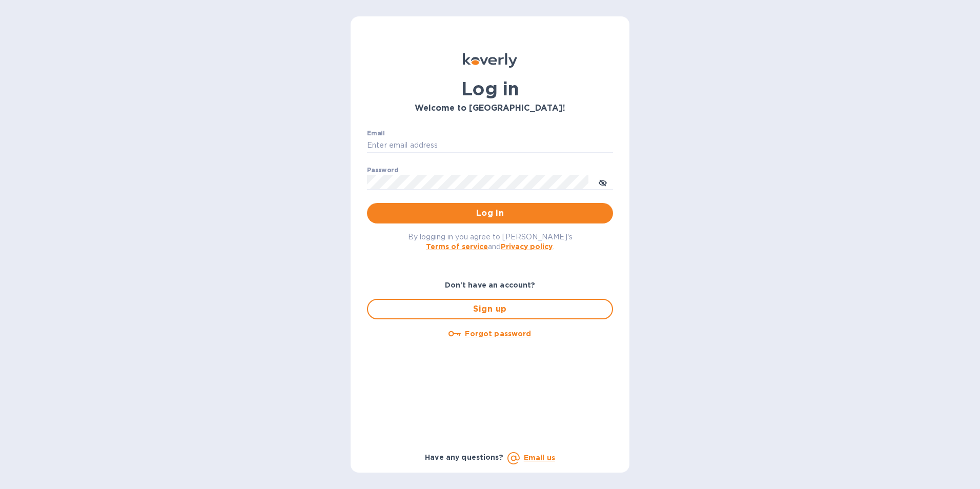 The image size is (980, 489). What do you see at coordinates (490, 88) in the screenshot?
I see `h1: Log in` at bounding box center [490, 88].